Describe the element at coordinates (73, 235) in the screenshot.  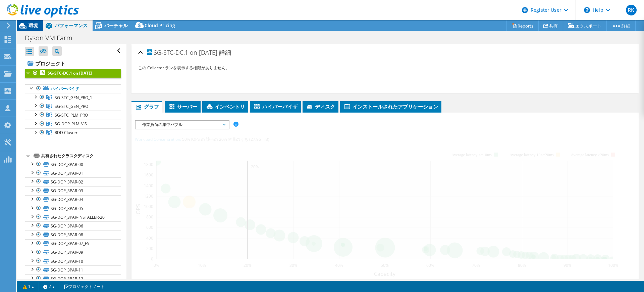
I see `a: SG-DOP_3PAR-08` at that location.